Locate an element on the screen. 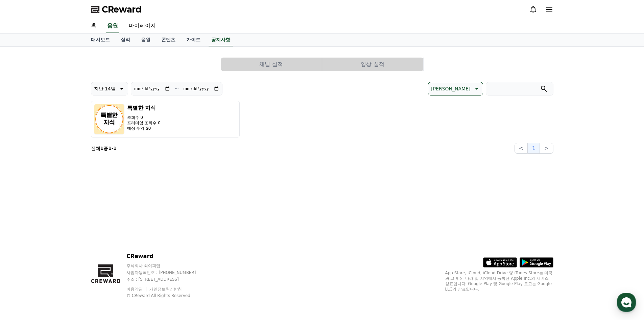 Image resolution: width=644 pixels, height=320 pixels. a: 대시보드 is located at coordinates (100, 40).